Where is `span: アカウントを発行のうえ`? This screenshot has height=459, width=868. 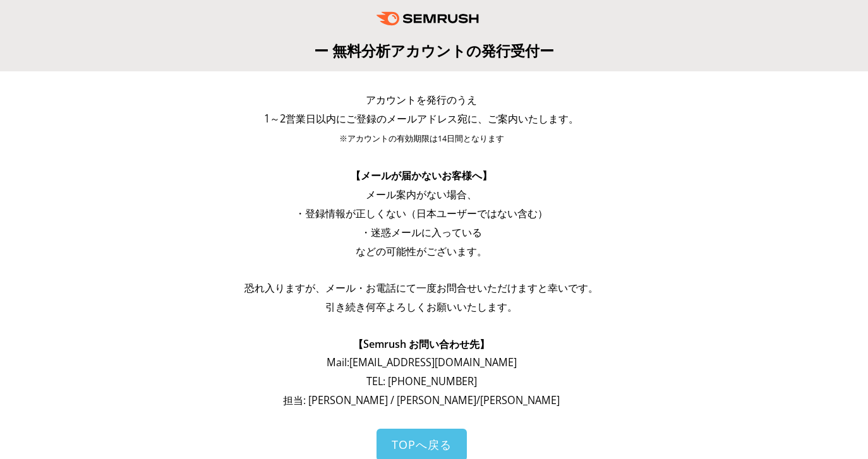 span: アカウントを発行のうえ is located at coordinates (421, 100).